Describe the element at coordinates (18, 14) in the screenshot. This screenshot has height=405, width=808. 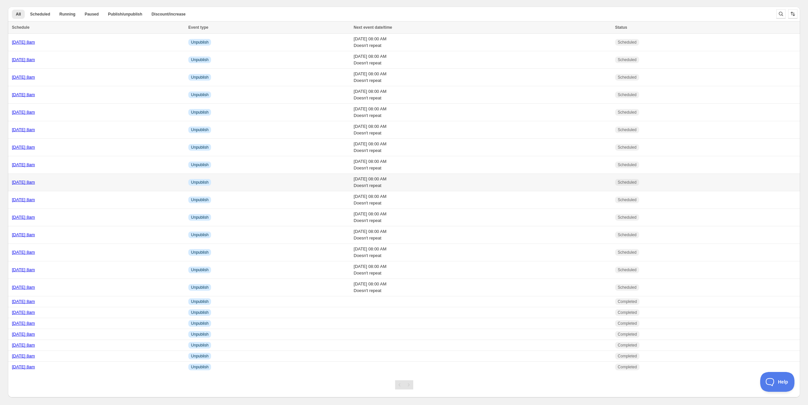
I see `span: All` at that location.